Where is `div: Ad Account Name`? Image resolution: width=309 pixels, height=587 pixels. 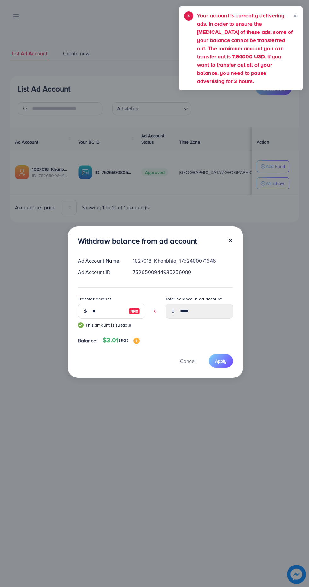 div: Ad Account Name is located at coordinates (100, 261).